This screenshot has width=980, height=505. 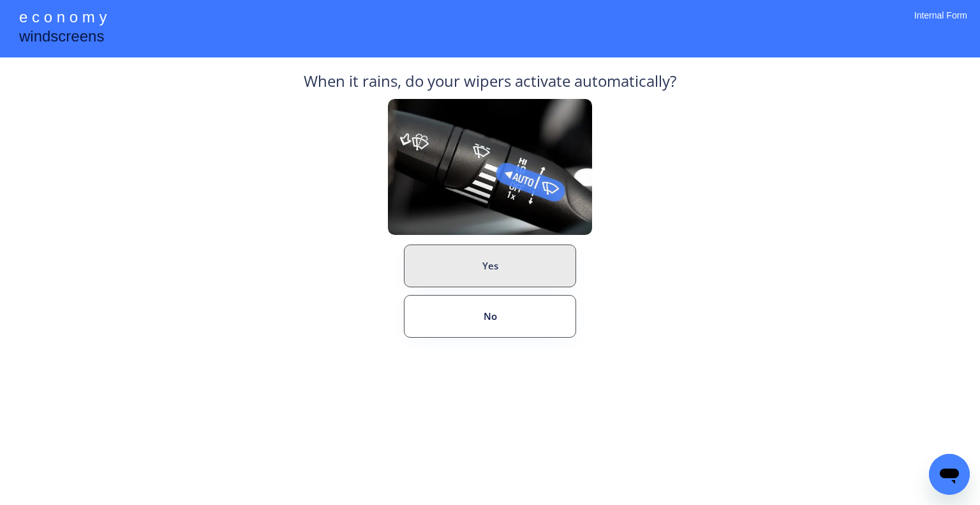 I want to click on div: windscreens, so click(x=61, y=38).